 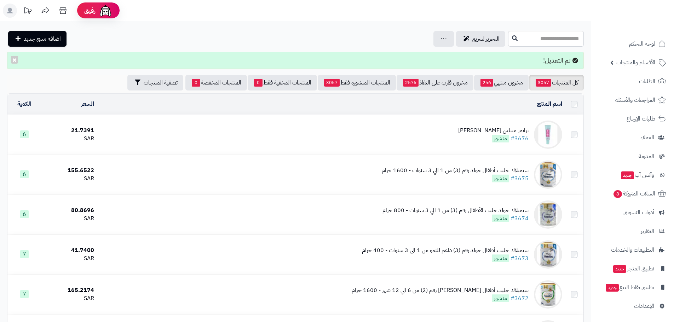 What do you see at coordinates (557, 83) in the screenshot?
I see `a: كل المنتجات3057` at bounding box center [557, 83].